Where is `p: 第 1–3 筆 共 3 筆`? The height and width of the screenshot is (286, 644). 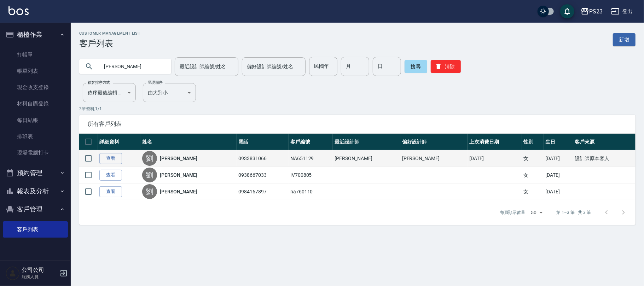 p: 第 1–3 筆 共 3 筆 is located at coordinates (574, 212).